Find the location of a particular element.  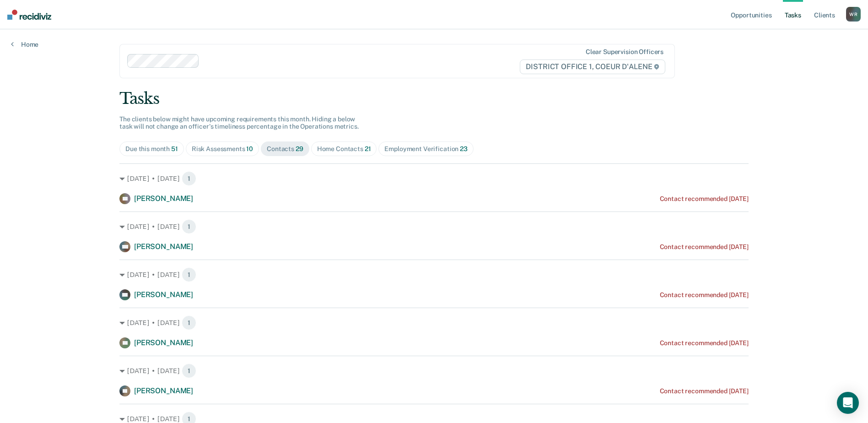

span: 51 is located at coordinates (174, 149).